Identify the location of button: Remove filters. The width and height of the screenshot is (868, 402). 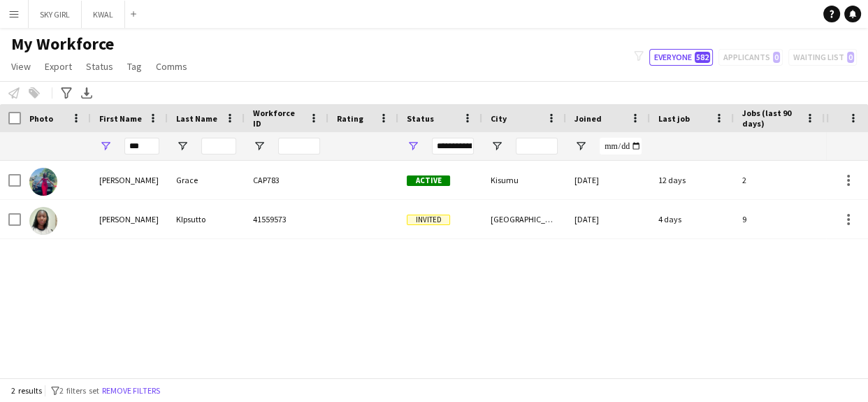
(131, 391).